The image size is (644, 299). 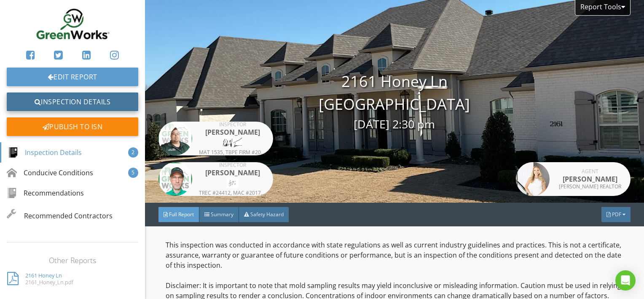 I want to click on span: Recommended Contractors, so click(x=68, y=216).